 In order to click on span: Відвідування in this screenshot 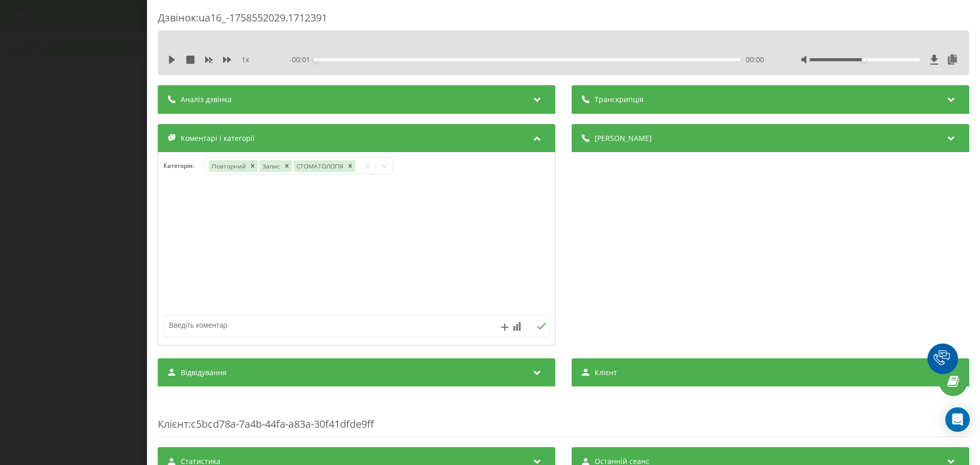, I will do `click(204, 373)`.